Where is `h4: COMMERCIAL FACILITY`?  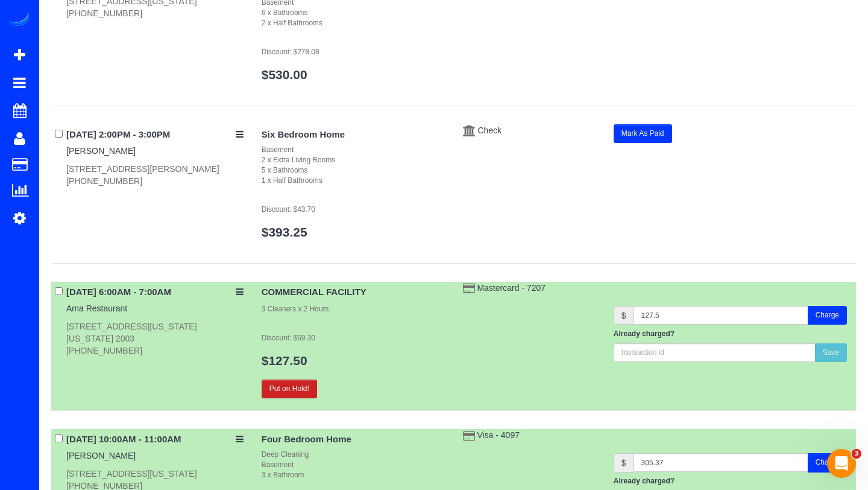
h4: COMMERCIAL FACILITY is located at coordinates (354, 292).